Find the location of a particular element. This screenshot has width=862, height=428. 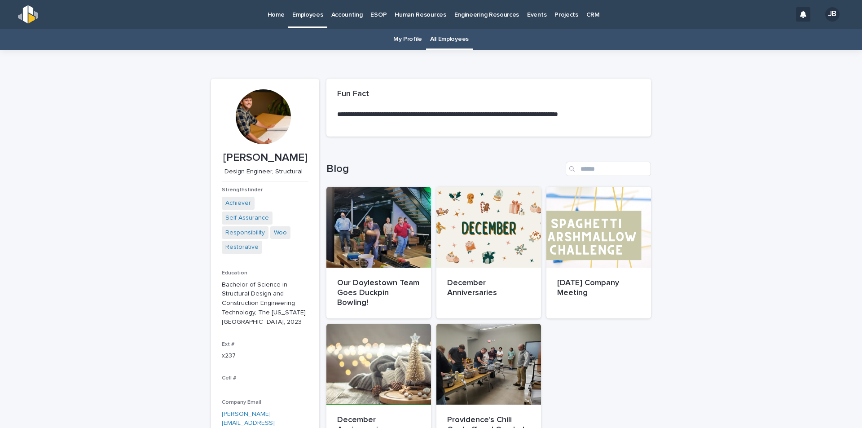

div: Search is located at coordinates (608, 169).